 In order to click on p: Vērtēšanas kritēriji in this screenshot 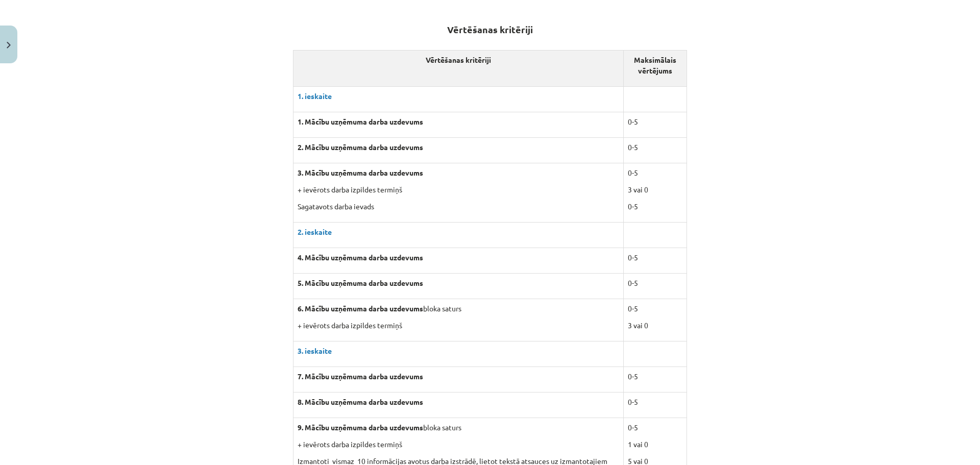, I will do `click(458, 60)`.